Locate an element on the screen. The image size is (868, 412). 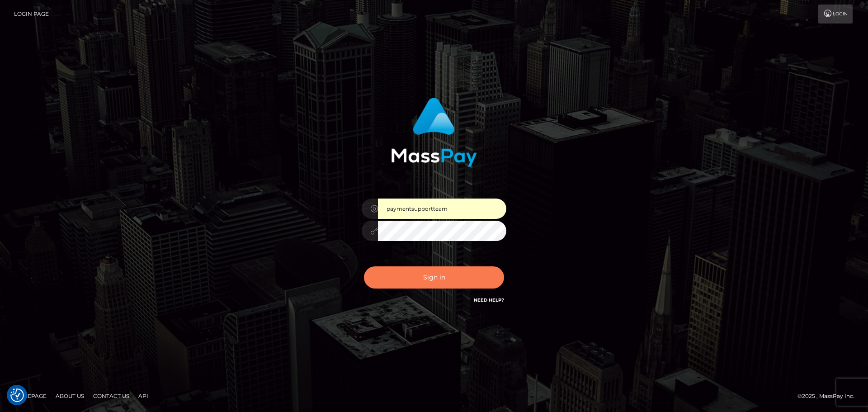
a: API is located at coordinates (144, 396).